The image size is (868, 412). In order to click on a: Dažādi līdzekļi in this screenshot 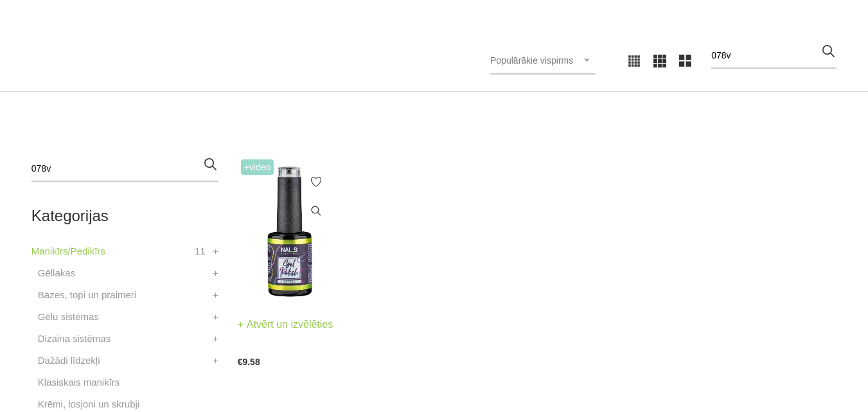, I will do `click(69, 360)`.